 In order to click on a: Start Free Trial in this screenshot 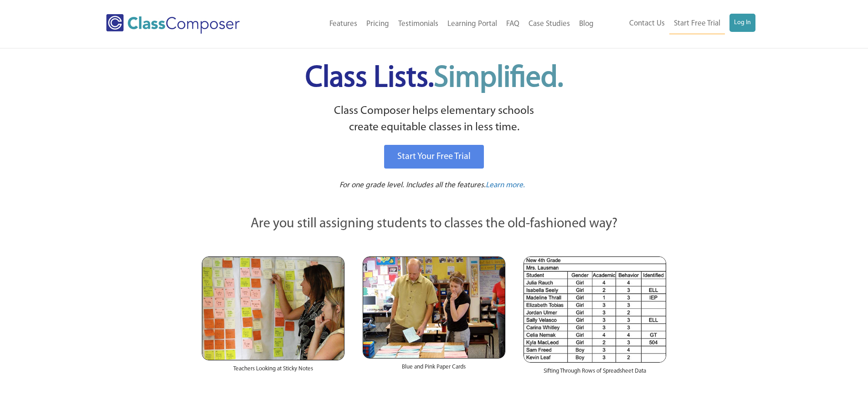, I will do `click(697, 24)`.